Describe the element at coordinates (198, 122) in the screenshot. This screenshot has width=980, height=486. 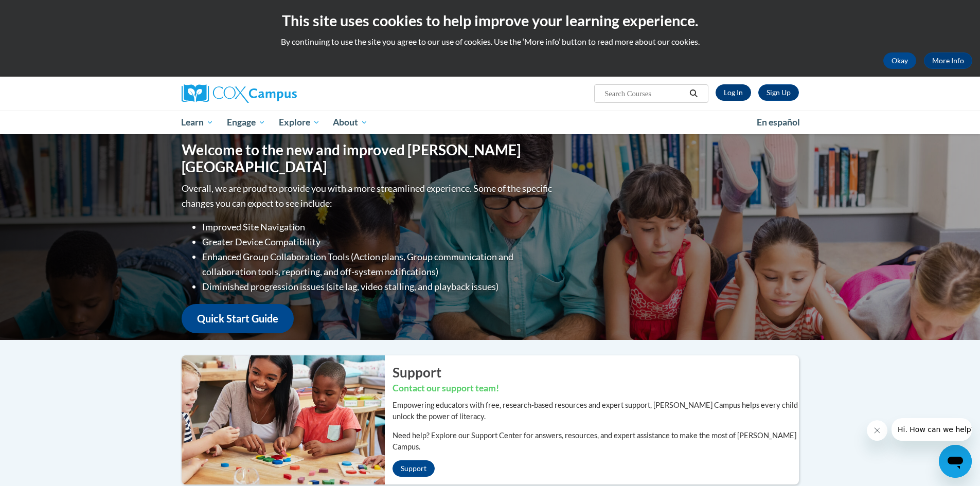
I see `a: Learn` at that location.